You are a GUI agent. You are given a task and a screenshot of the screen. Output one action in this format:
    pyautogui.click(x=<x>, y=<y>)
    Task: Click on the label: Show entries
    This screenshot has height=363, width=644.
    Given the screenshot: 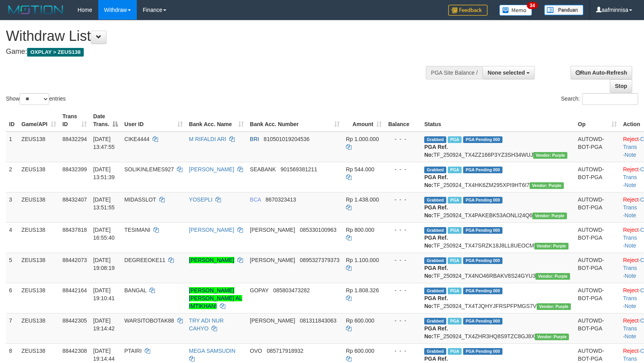 What is the action you would take?
    pyautogui.click(x=36, y=99)
    